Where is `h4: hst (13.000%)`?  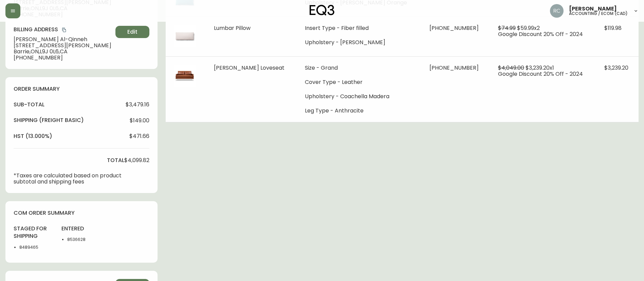 h4: hst (13.000%) is located at coordinates (33, 136).